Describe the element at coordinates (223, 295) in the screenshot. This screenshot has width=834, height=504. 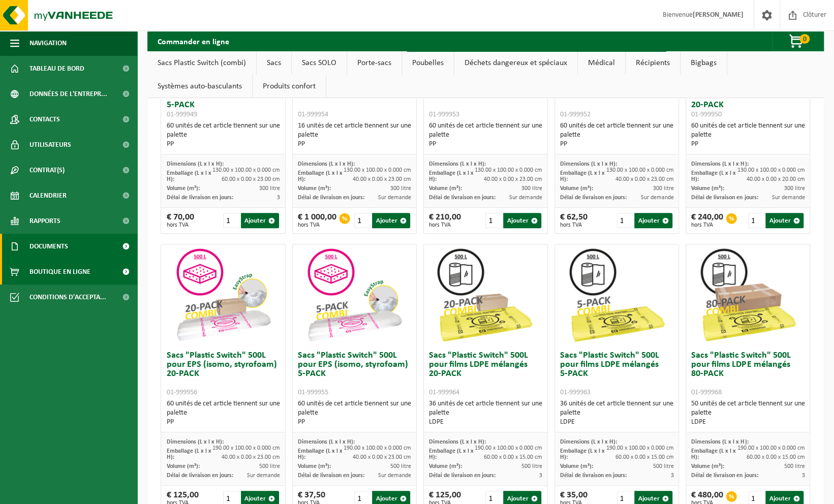
I see `img: 01-999956` at that location.